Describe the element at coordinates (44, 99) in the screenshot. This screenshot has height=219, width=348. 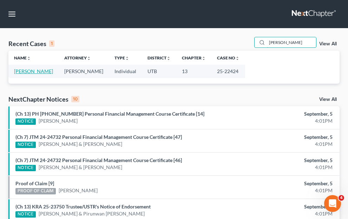
I see `div: NextChapter Notices` at that location.